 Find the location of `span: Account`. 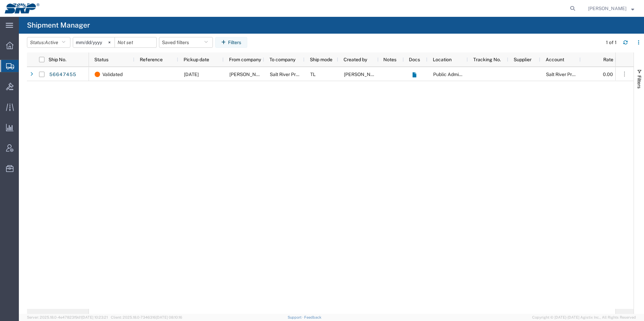

span: Account is located at coordinates (554, 59).